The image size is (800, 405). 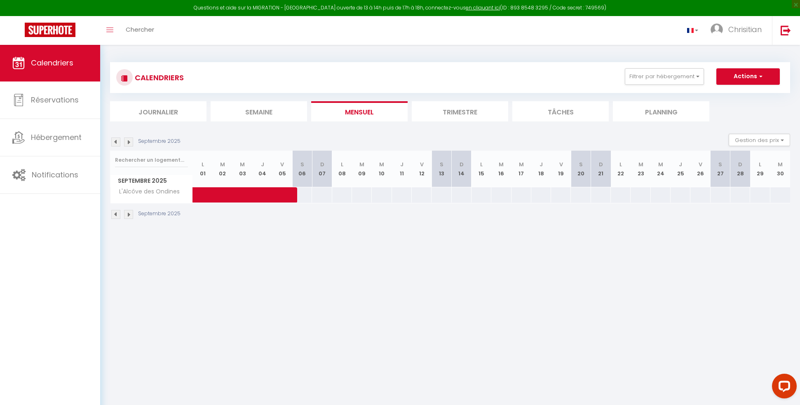 What do you see at coordinates (55, 175) in the screenshot?
I see `span: Notifications` at bounding box center [55, 175].